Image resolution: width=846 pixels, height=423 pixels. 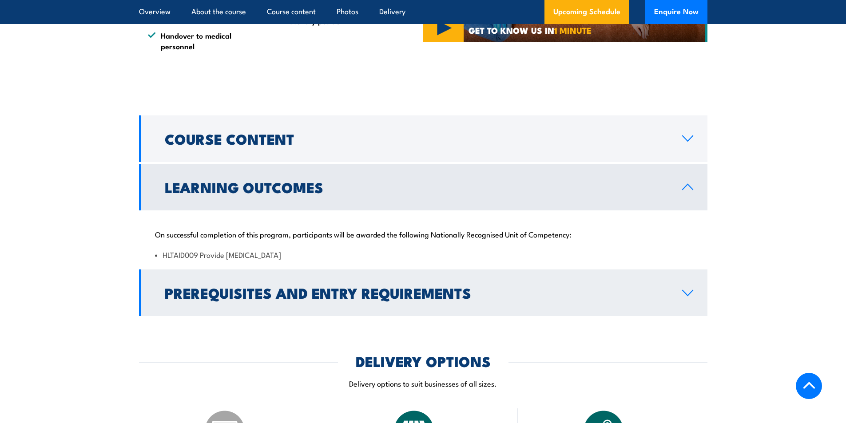 What do you see at coordinates (423, 361) in the screenshot?
I see `h2: DELIVERY OPTIONS` at bounding box center [423, 361].